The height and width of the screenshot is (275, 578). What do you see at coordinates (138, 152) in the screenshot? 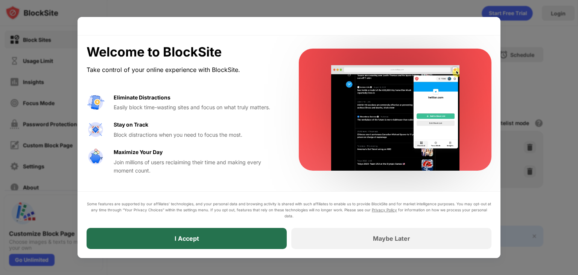
I see `div: Maximize Your Day` at bounding box center [138, 152].